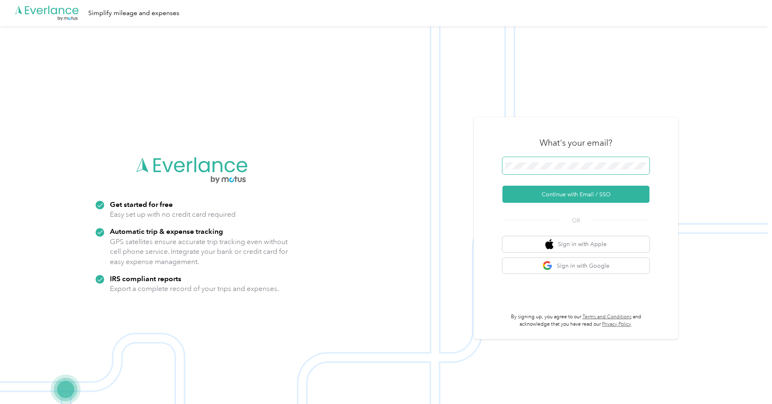  Describe the element at coordinates (576, 321) in the screenshot. I see `p: By signing up, you agree to our and acknowledge that you have read our .` at that location.